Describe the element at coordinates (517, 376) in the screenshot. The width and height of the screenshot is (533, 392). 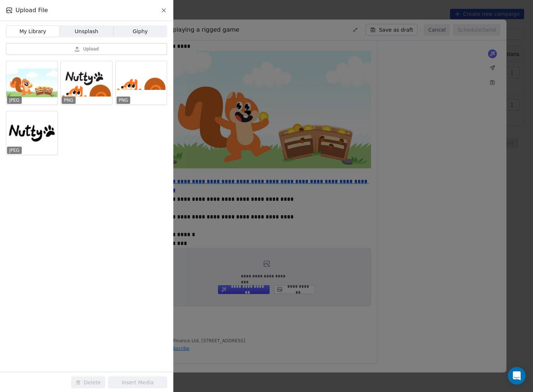
I see `div: Open Intercom Messenger` at that location.